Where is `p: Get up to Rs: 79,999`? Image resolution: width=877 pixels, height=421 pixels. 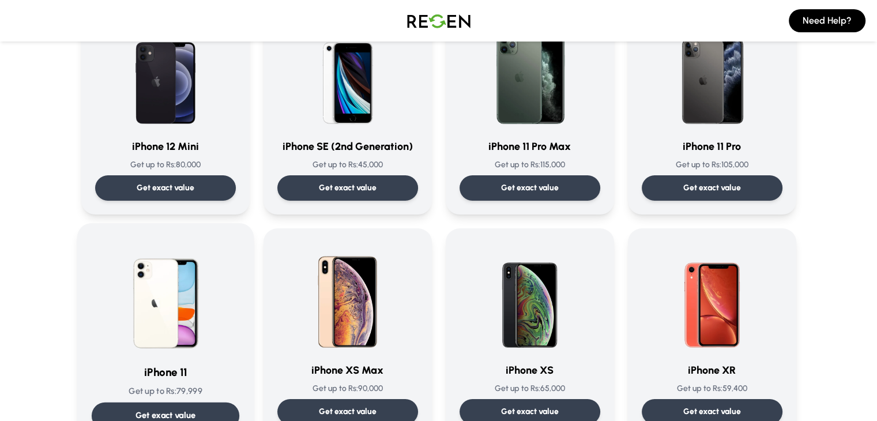 p: Get up to Rs: 79,999 is located at coordinates (165, 391).